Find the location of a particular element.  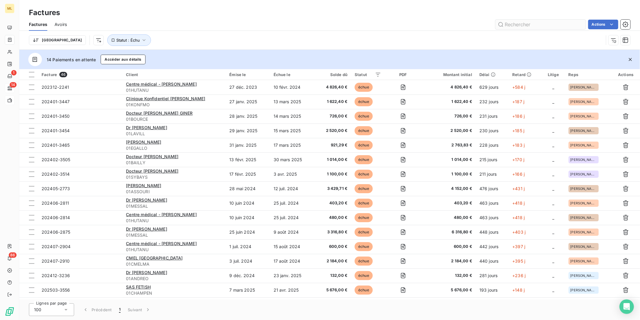

span: 2 520,00 € is located at coordinates (333, 131).